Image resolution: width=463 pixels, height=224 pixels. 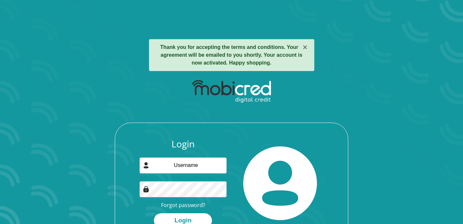 I want to click on img: mobicred logo, so click(x=231, y=92).